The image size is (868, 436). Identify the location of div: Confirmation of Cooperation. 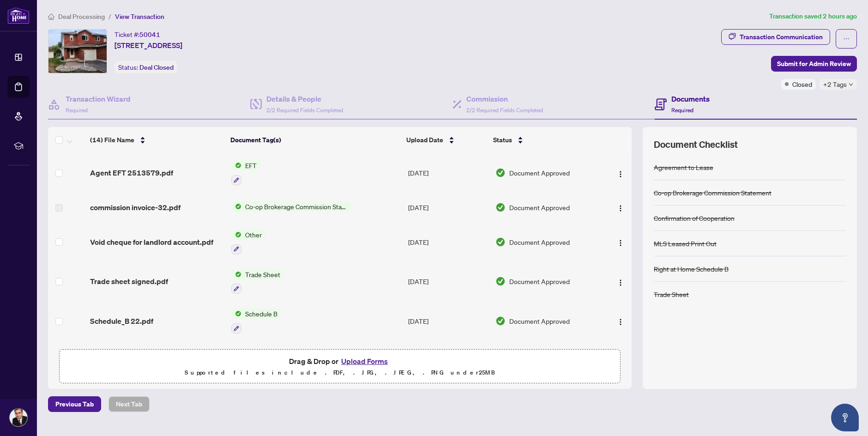
(694, 218).